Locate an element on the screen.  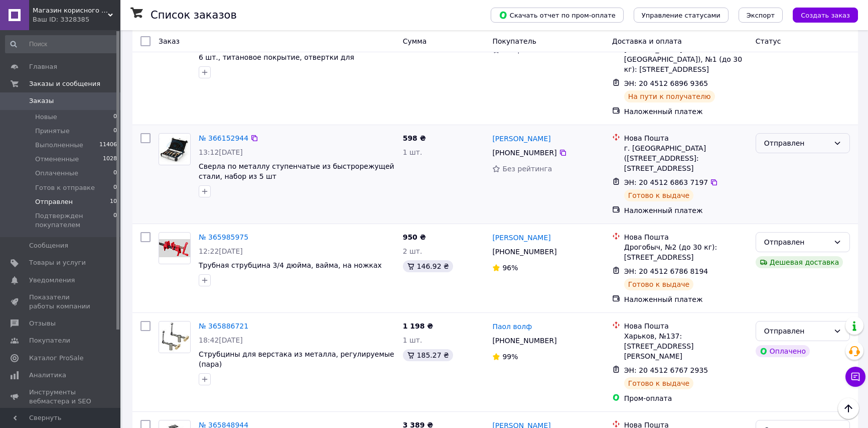
a: Струбцины для верстака из металла, регулируемые (пара) is located at coordinates (297, 359).